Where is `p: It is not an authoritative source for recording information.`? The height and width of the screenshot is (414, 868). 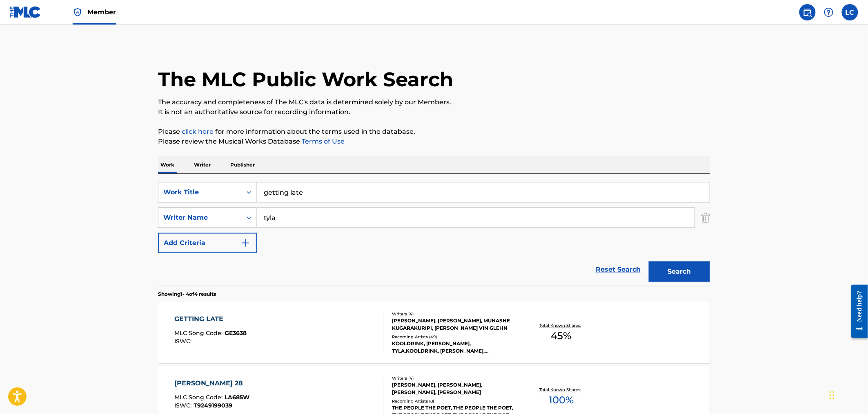
p: It is not an authoritative source for recording information. is located at coordinates (434, 112).